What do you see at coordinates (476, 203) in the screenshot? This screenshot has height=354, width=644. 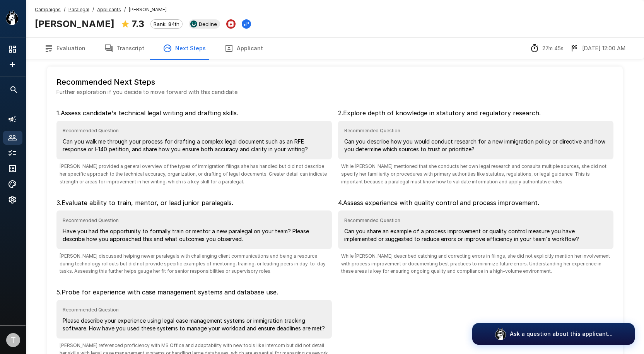 I see `p: 4 . Assess experience with quality control and process improvement.` at bounding box center [476, 203].